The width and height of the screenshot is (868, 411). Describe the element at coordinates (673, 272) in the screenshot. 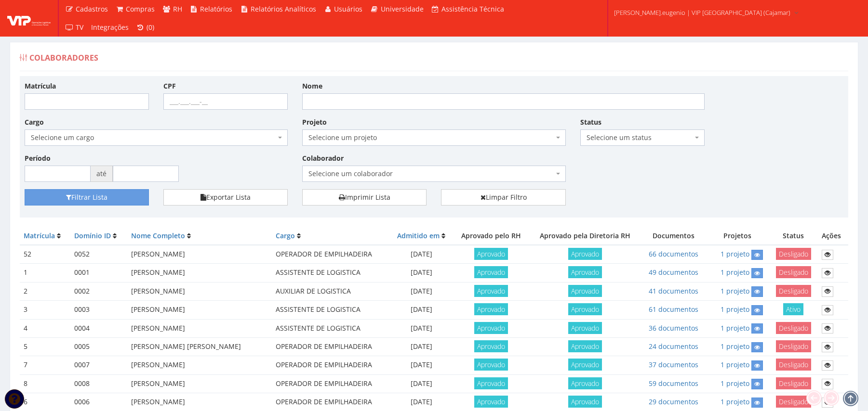

I see `a: 49 documentos` at that location.